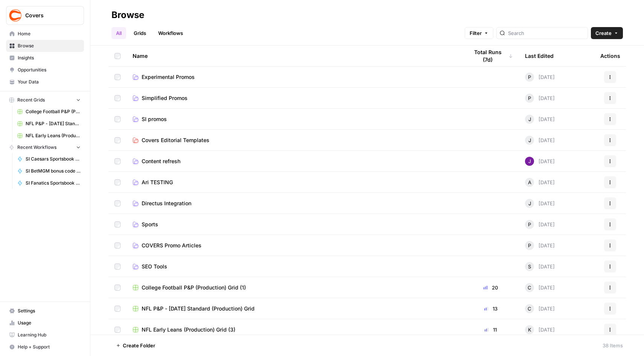 The image size is (644, 356). I want to click on span: Content refresh, so click(161, 162).